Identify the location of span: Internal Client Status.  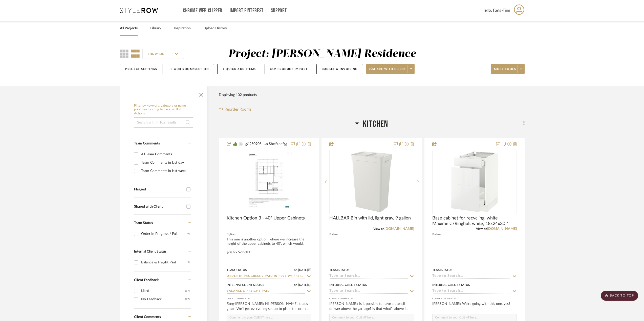
(150, 252).